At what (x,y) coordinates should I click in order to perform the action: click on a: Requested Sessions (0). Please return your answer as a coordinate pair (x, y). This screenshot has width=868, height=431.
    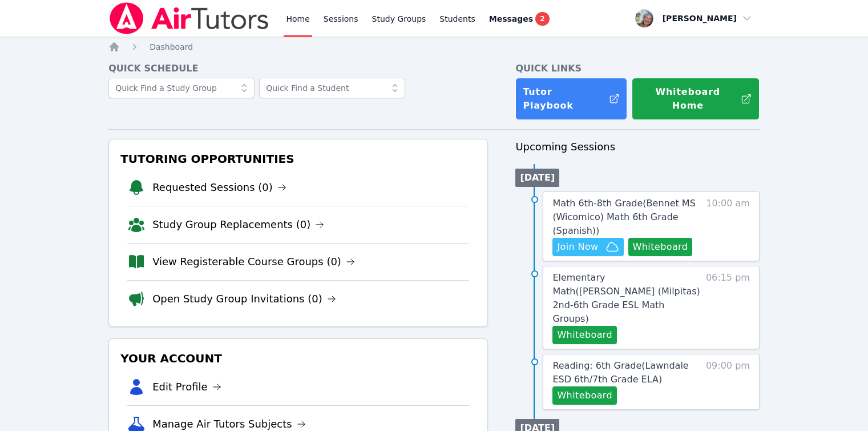
    Looking at the image, I should click on (219, 187).